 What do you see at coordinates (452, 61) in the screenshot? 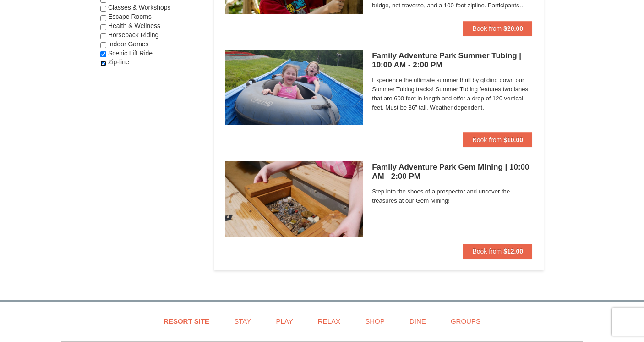
I see `h5: Family Adventure Park Summer Tubing | 10:00 AM - 2:00 PM` at bounding box center [452, 61].